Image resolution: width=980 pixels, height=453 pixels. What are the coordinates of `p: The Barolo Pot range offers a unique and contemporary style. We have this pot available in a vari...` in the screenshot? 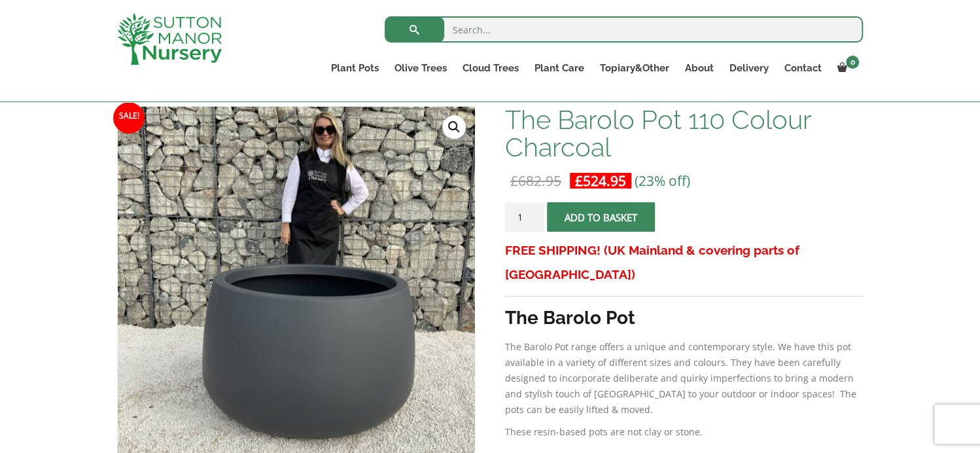 It's located at (683, 378).